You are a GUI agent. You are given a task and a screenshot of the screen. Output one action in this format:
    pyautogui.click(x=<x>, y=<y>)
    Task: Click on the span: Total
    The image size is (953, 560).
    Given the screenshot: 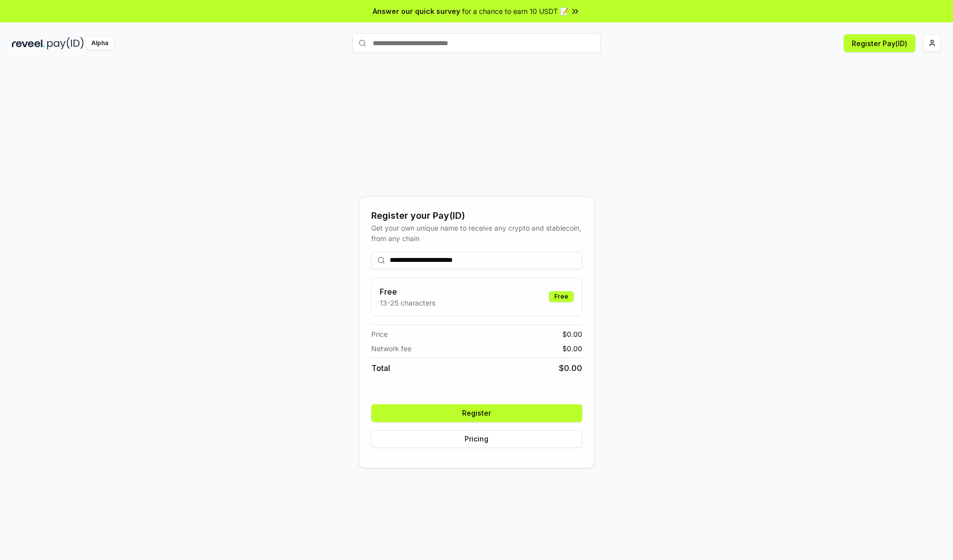 What is the action you would take?
    pyautogui.click(x=380, y=368)
    